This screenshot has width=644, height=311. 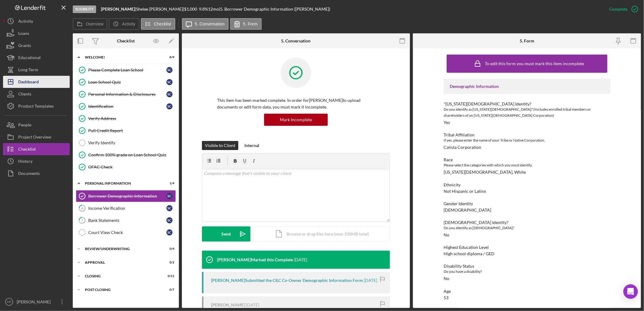 What do you see at coordinates (36, 94) in the screenshot?
I see `a: Clients` at bounding box center [36, 94].